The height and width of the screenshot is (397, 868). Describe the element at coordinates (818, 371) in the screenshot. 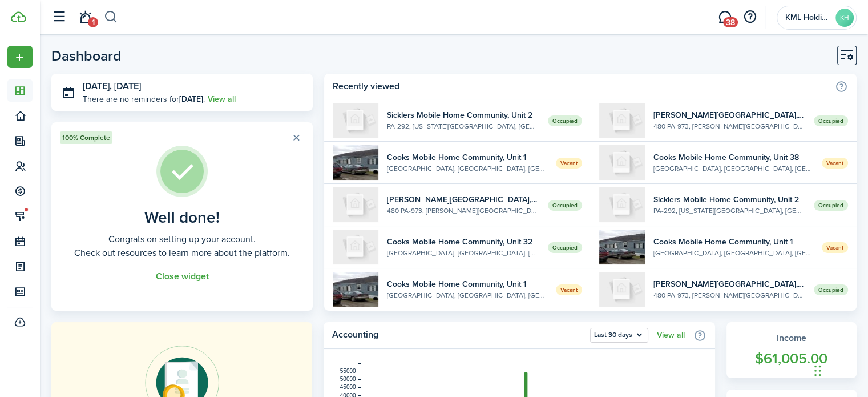

I see `div: Drag` at that location.